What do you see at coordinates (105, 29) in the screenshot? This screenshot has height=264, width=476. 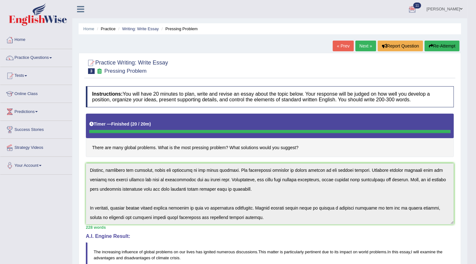 I see `li: Practice` at bounding box center [105, 29].